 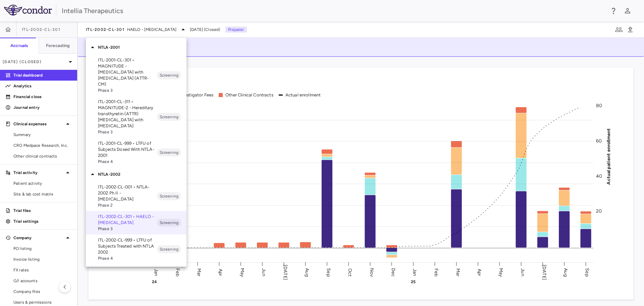 I want to click on div: ITL-2001-CL-999 • LTFU of Subjects Dosed With NTLA-2001Phase 4Screening, so click(x=137, y=153).